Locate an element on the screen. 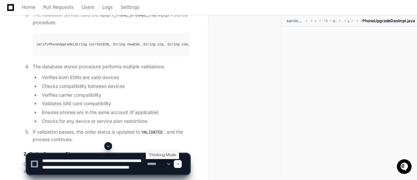 This screenshot has width=417, height=180. code: VALIDATED is located at coordinates (152, 133).